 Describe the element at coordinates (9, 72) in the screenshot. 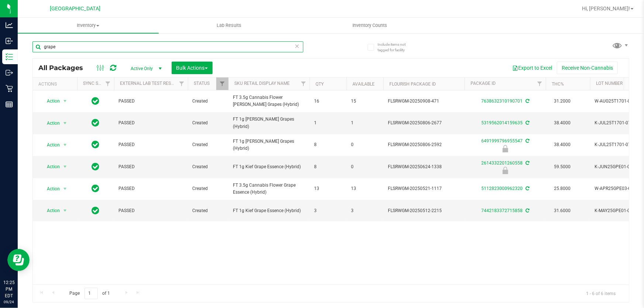

I see `inline-svg: Outbound` at that location.